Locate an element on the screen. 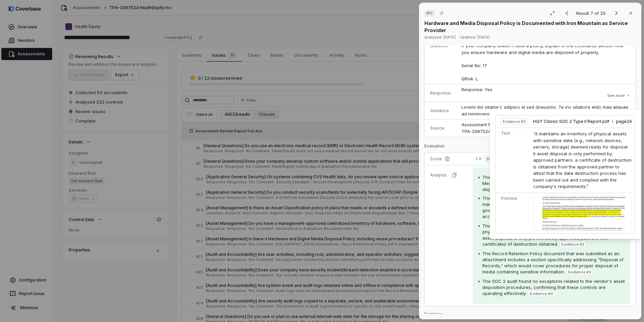  p: Question is located at coordinates (440, 46).